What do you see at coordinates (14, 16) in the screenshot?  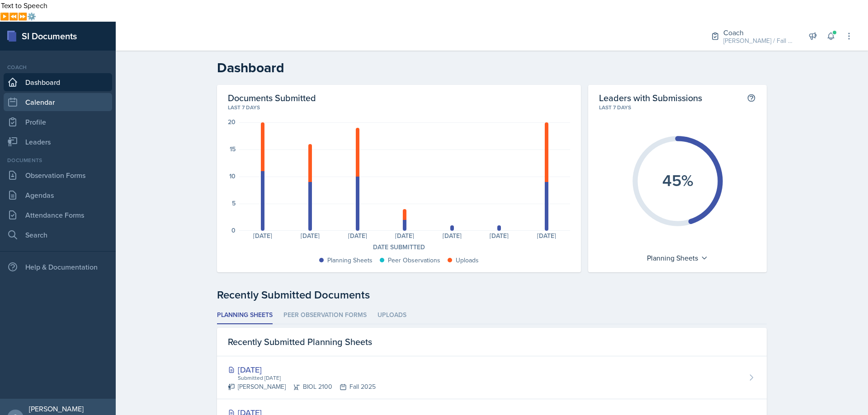 I see `button: Previous` at bounding box center [14, 16].